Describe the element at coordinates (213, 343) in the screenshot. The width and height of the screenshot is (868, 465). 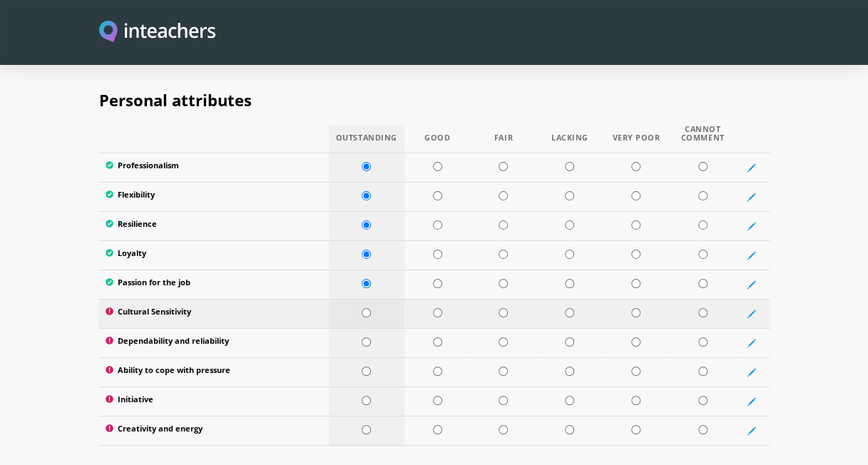
I see `label: Dependability and reliability` at that location.